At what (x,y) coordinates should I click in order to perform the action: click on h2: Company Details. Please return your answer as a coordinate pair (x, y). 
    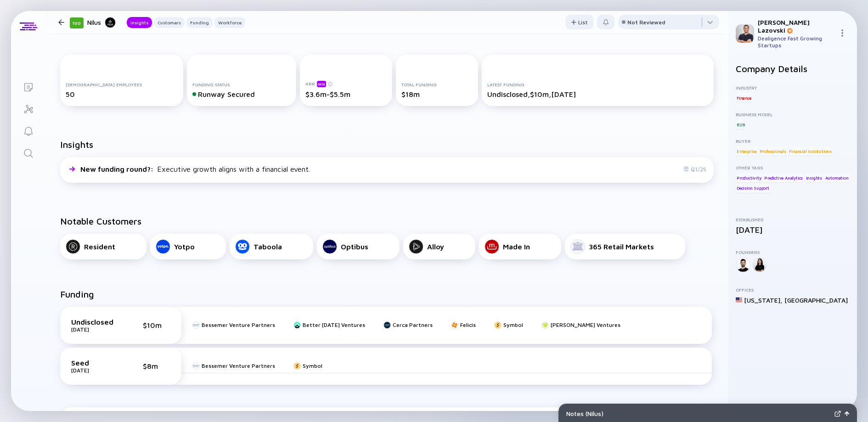
    Looking at the image, I should click on (792, 68).